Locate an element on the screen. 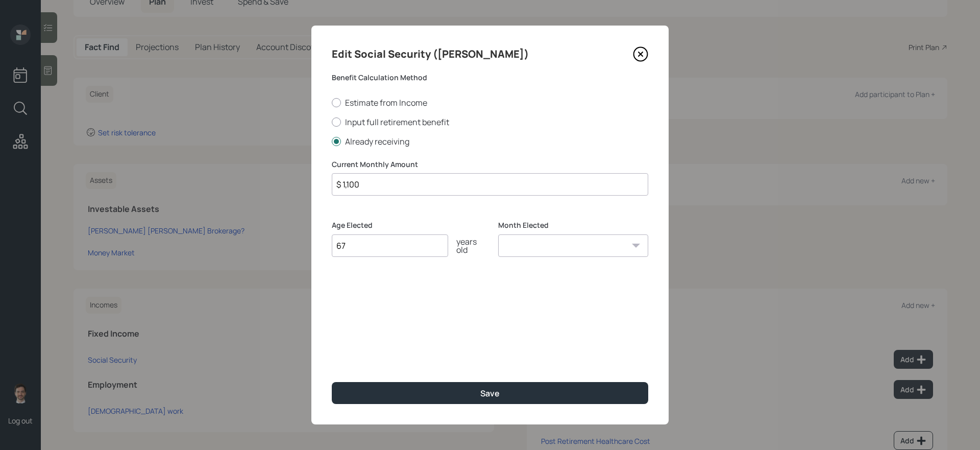  div: years old is located at coordinates (465, 245).